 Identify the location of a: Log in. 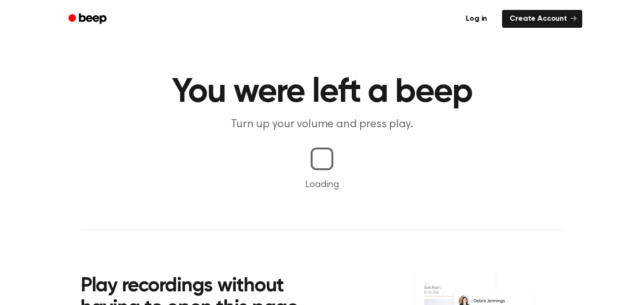
(476, 19).